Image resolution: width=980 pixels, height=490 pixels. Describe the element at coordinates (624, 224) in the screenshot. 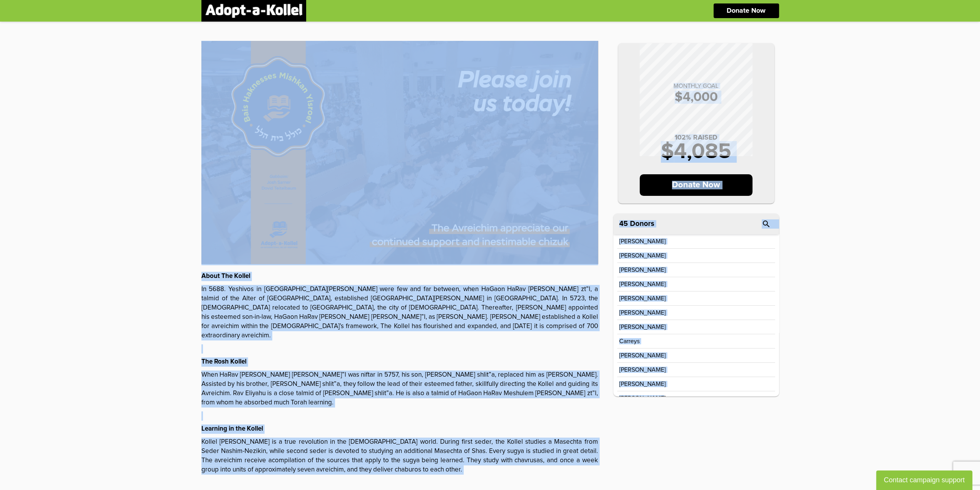

I see `span: 45` at that location.